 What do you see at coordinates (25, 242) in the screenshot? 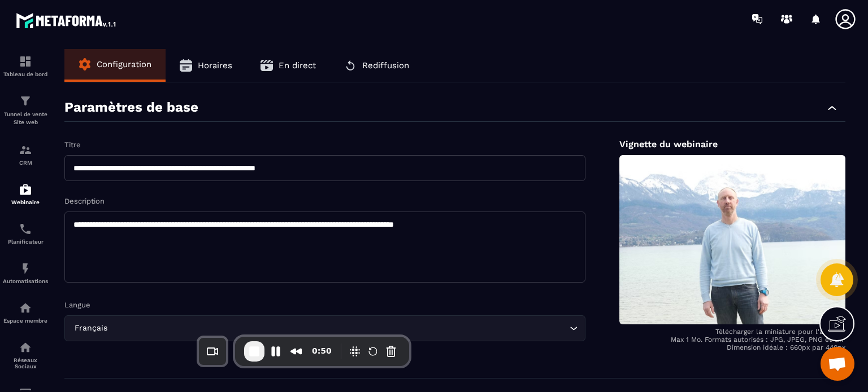
I see `p: Planificateur` at bounding box center [25, 242].